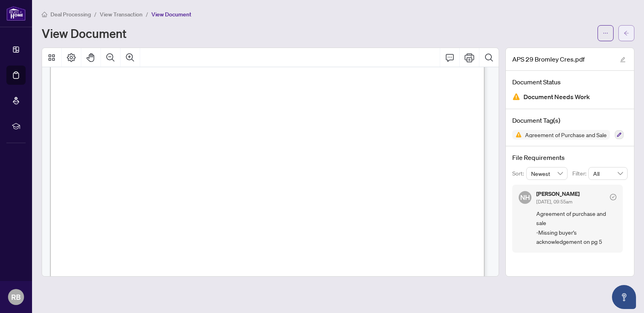 The image size is (644, 313). What do you see at coordinates (547, 174) in the screenshot?
I see `span: Newest` at bounding box center [547, 174].